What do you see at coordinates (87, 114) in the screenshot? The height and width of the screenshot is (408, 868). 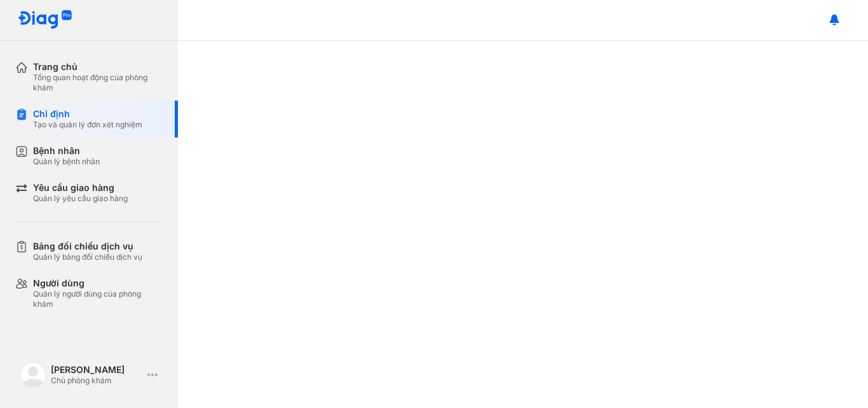 I see `div: Chỉ định` at bounding box center [87, 114].